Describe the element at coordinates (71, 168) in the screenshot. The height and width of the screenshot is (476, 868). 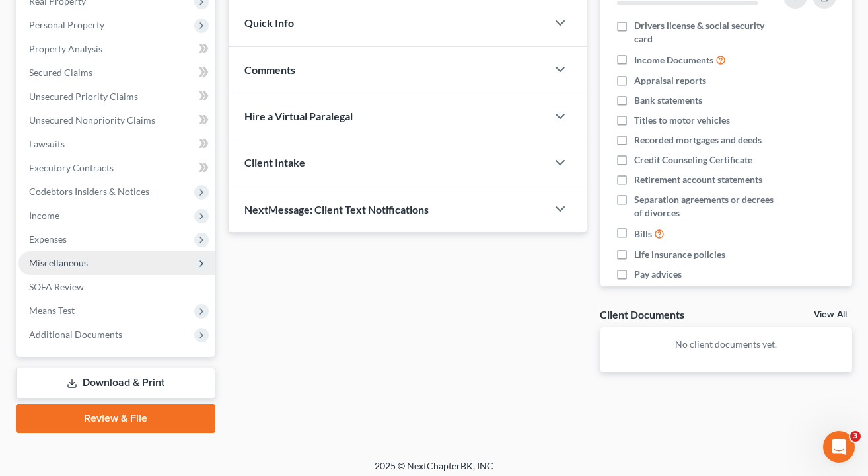
I see `span: Executory Contracts` at that location.